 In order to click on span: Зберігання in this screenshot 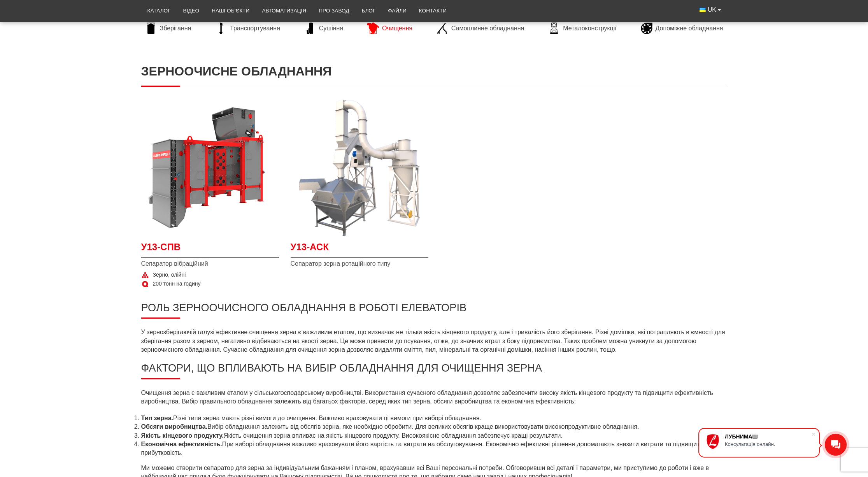, I will do `click(175, 29)`.